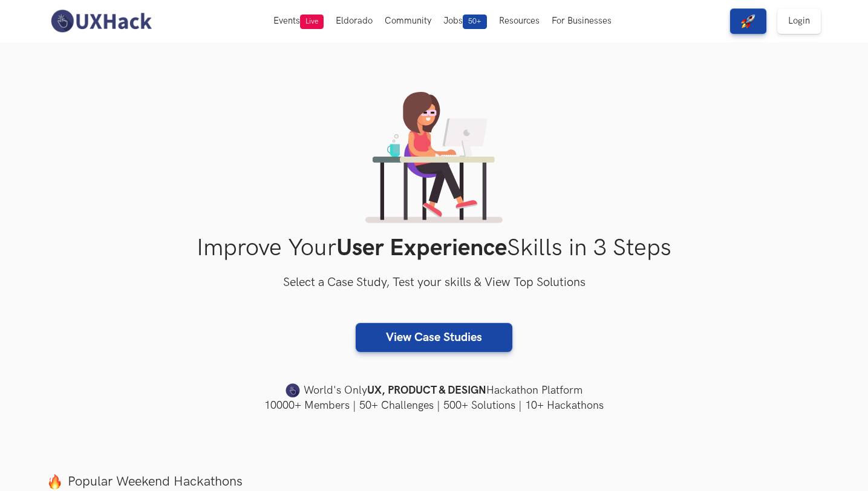 This screenshot has width=868, height=491. Describe the element at coordinates (434, 405) in the screenshot. I see `h4: 10000+ Members | 50+ Challenges | 500+ Solutions | 10+ Hackathons` at that location.